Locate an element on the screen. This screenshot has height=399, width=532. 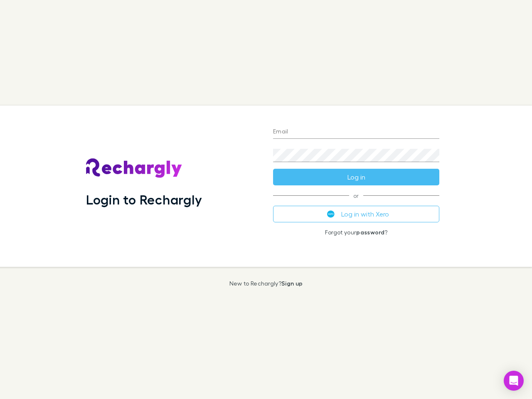
a: Sign up is located at coordinates (291, 283).